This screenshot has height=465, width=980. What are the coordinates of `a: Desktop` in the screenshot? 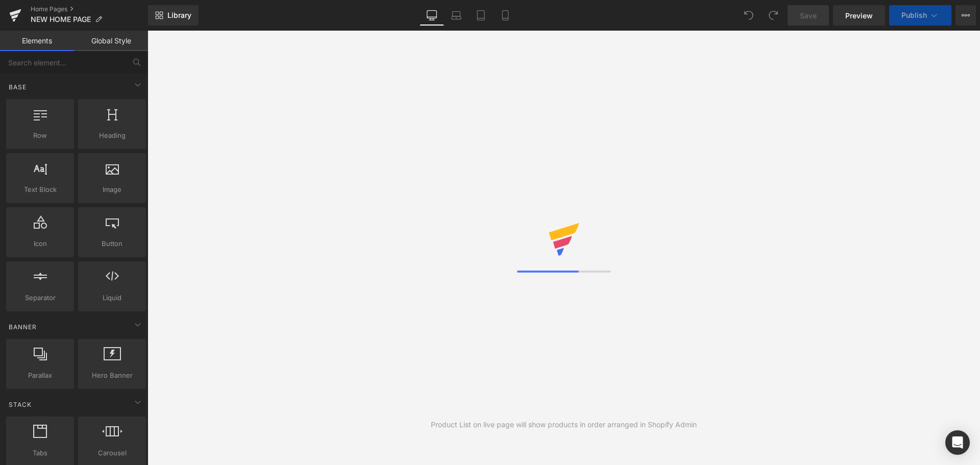 It's located at (432, 16).